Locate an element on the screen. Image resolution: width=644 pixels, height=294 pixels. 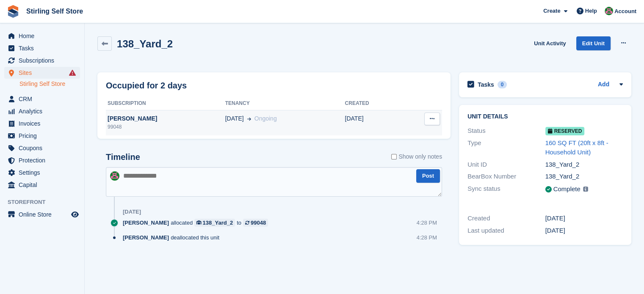
label: Show only notes is located at coordinates (416, 157).